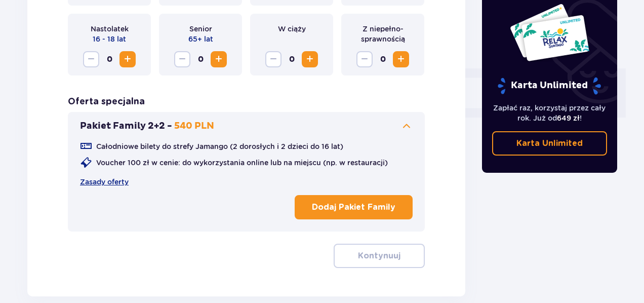 The image size is (644, 303). Describe the element at coordinates (246, 126) in the screenshot. I see `button: Pakiet Family 2+2 -540 PLN` at that location.